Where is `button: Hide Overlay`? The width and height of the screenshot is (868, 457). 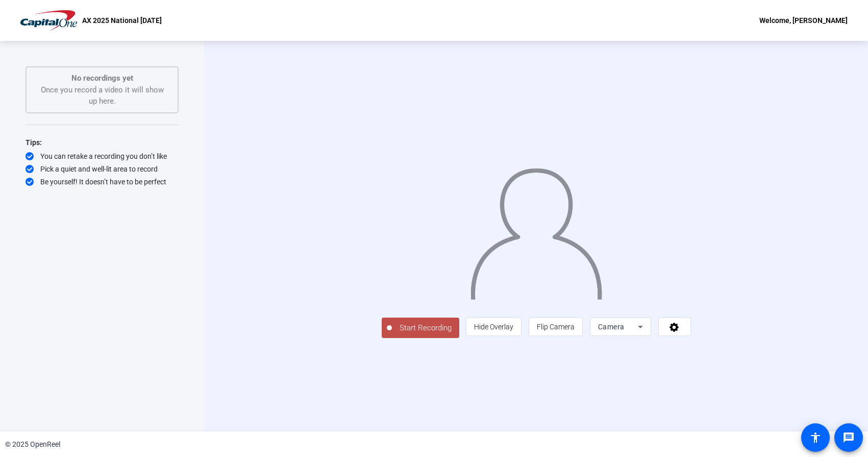 button: Hide Overlay is located at coordinates (493, 326).